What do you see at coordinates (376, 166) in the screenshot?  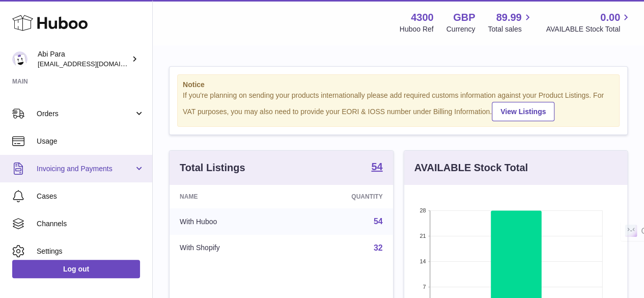 I see `strong: 54` at bounding box center [376, 166].